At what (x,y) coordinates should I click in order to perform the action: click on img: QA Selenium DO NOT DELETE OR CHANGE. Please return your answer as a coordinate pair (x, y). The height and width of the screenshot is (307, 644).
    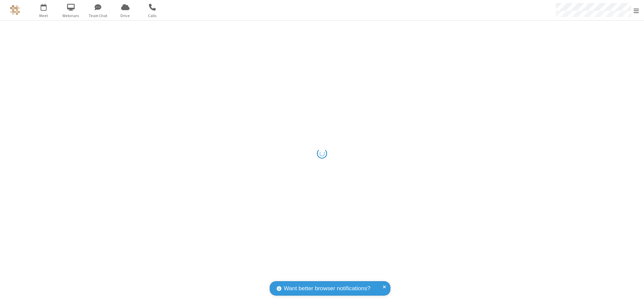
    Looking at the image, I should click on (15, 10).